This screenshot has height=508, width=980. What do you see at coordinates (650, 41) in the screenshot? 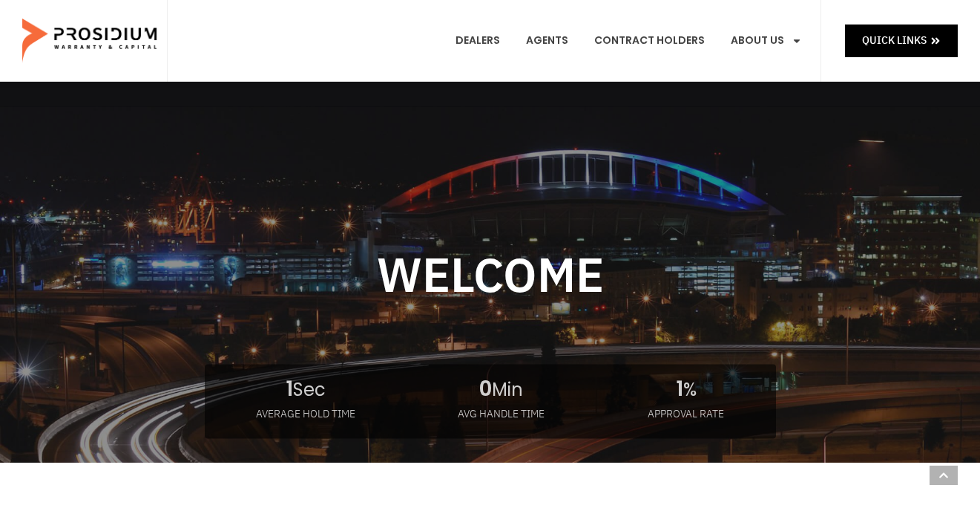
I see `a: Contract Holders` at bounding box center [650, 41].